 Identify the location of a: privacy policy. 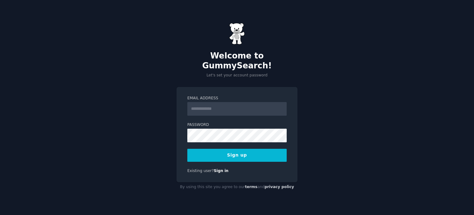
(280, 187).